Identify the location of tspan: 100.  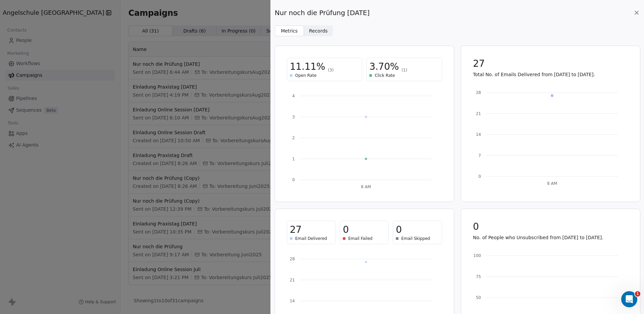
(477, 256).